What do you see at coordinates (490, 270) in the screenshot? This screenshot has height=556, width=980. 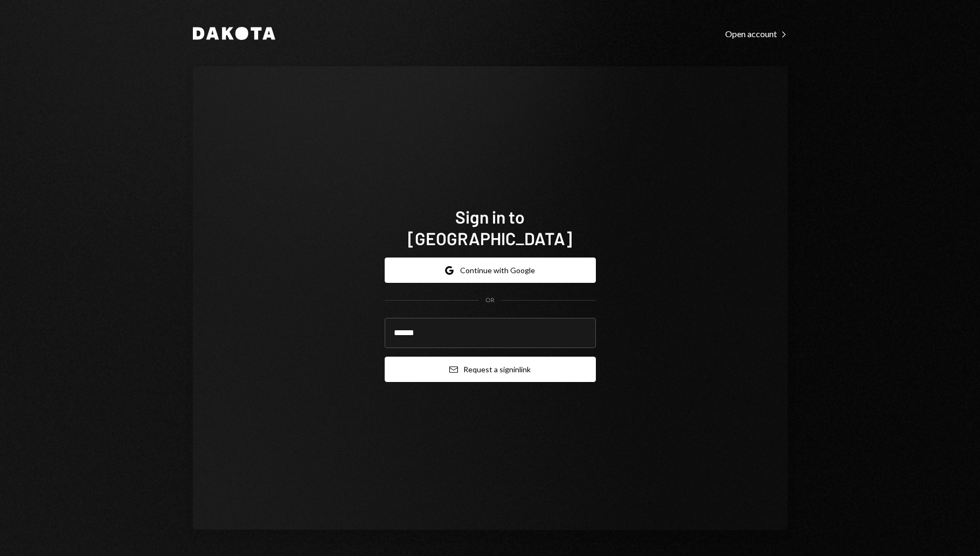 I see `button: Continue with Google` at bounding box center [490, 270].